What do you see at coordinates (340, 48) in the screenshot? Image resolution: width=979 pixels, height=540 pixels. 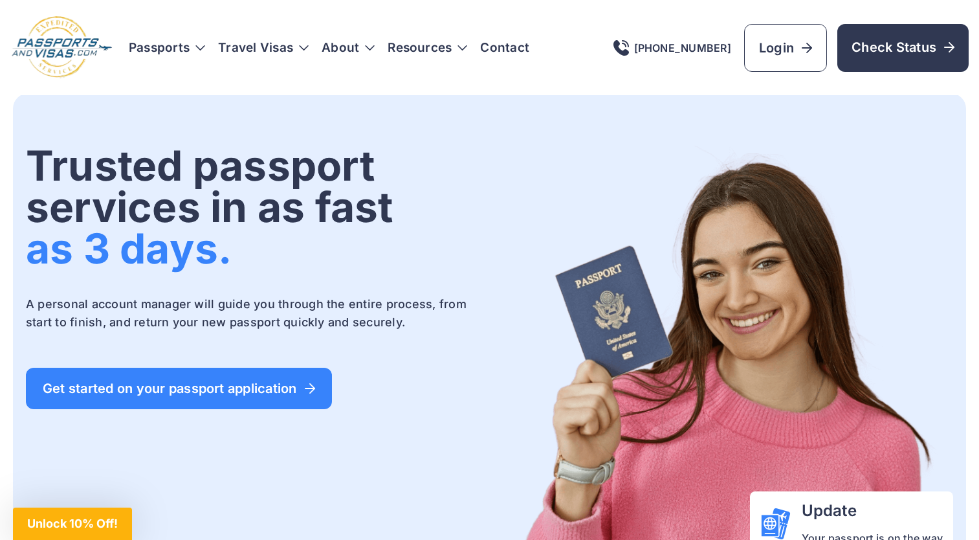 I see `a: About` at bounding box center [340, 48].